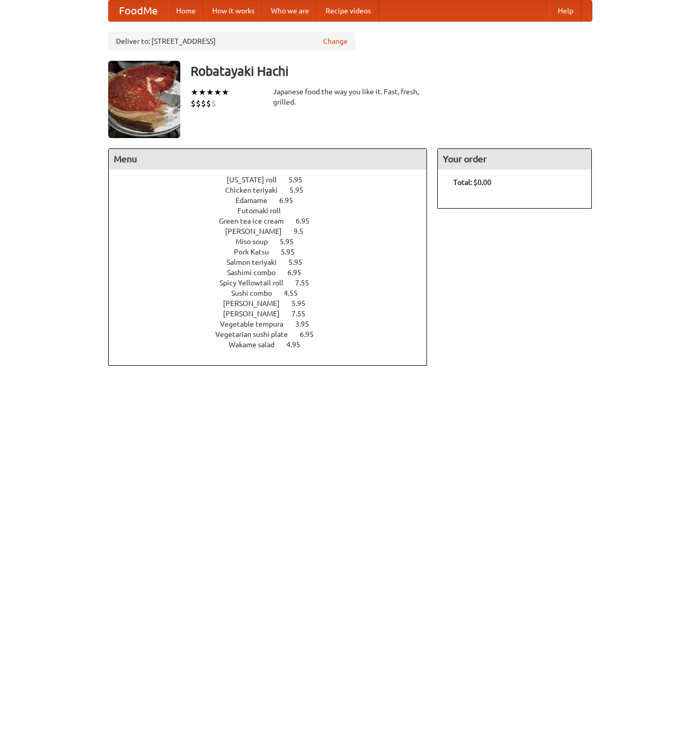  I want to click on a: Green tea ice cream 6.95, so click(273, 221).